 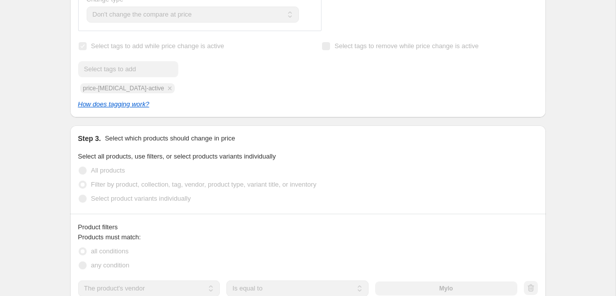 What do you see at coordinates (110, 250) in the screenshot?
I see `span: all conditions` at bounding box center [110, 250].